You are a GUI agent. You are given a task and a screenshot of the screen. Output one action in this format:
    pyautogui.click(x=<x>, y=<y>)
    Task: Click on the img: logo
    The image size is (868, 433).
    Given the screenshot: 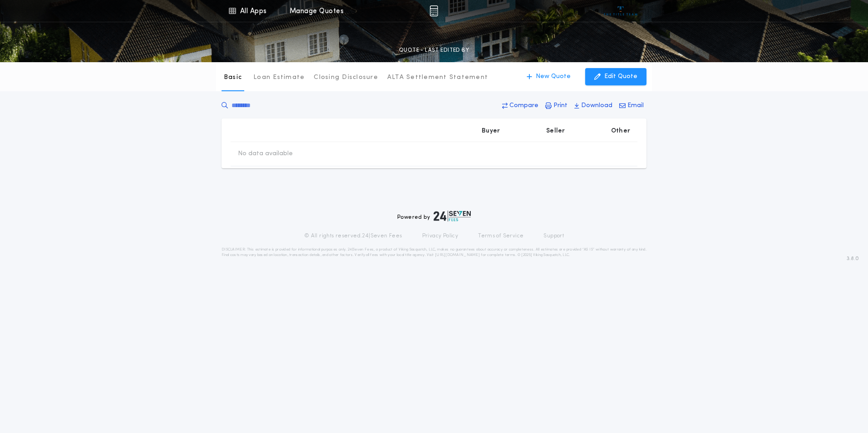 What is the action you would take?
    pyautogui.click(x=452, y=216)
    